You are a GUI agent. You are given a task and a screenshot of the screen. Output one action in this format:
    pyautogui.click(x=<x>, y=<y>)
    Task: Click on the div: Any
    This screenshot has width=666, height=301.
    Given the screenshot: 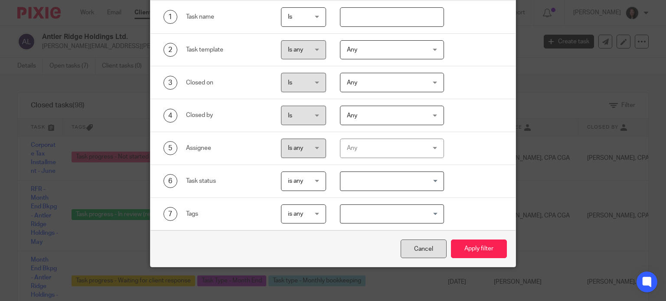 What is the action you would take?
    pyautogui.click(x=385, y=148)
    